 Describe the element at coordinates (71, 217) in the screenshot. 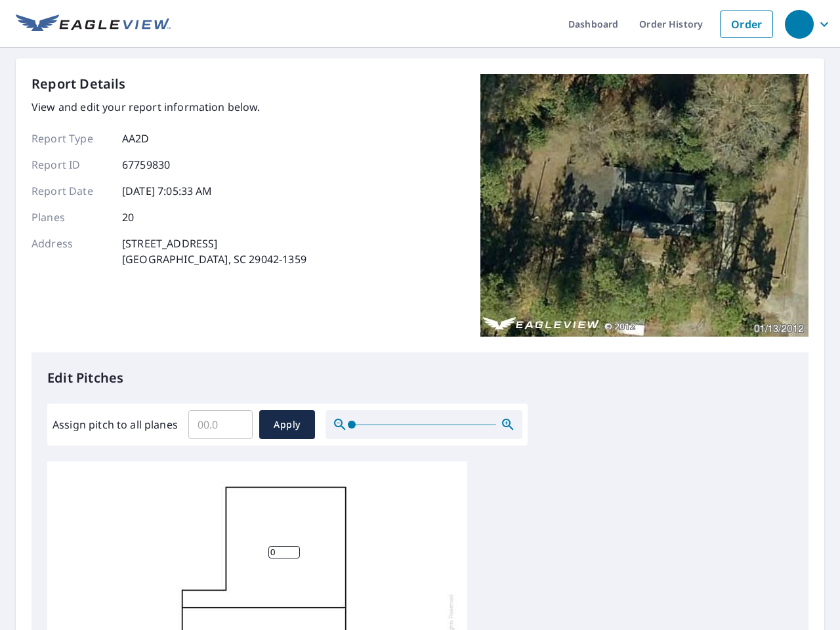

I see `p: Planes` at that location.